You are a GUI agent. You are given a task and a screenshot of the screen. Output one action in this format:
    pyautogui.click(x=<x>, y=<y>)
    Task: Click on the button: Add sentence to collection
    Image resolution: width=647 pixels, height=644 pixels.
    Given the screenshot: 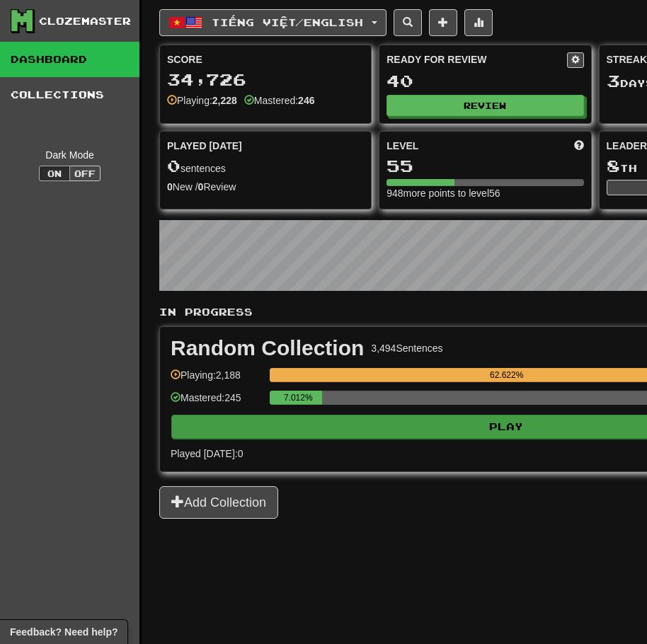 What is the action you would take?
    pyautogui.click(x=443, y=23)
    